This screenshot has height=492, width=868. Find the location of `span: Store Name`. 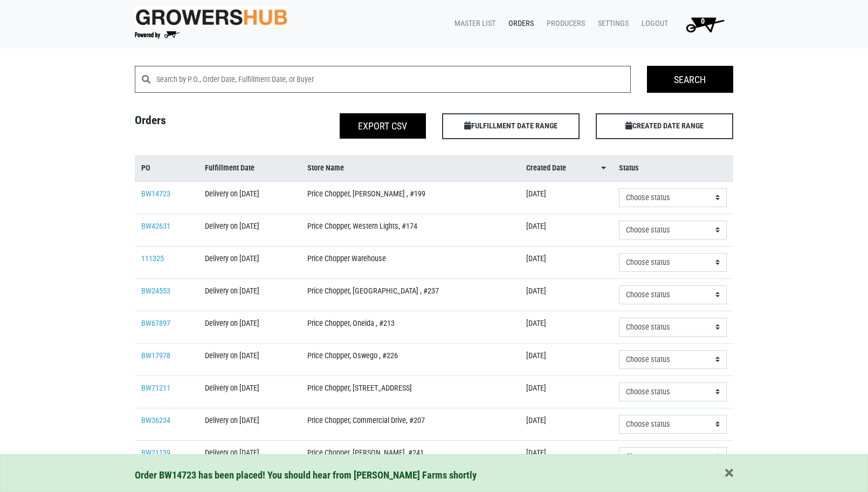

span: Store Name is located at coordinates (326, 168).